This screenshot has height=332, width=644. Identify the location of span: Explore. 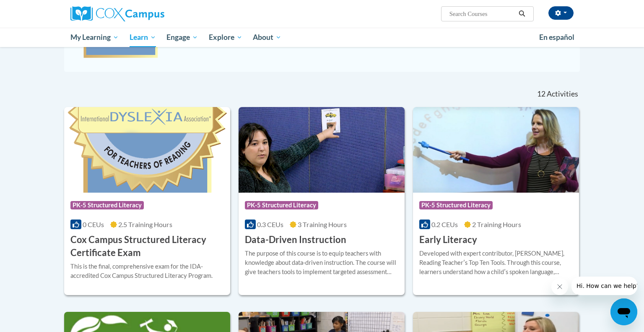
(226, 37).